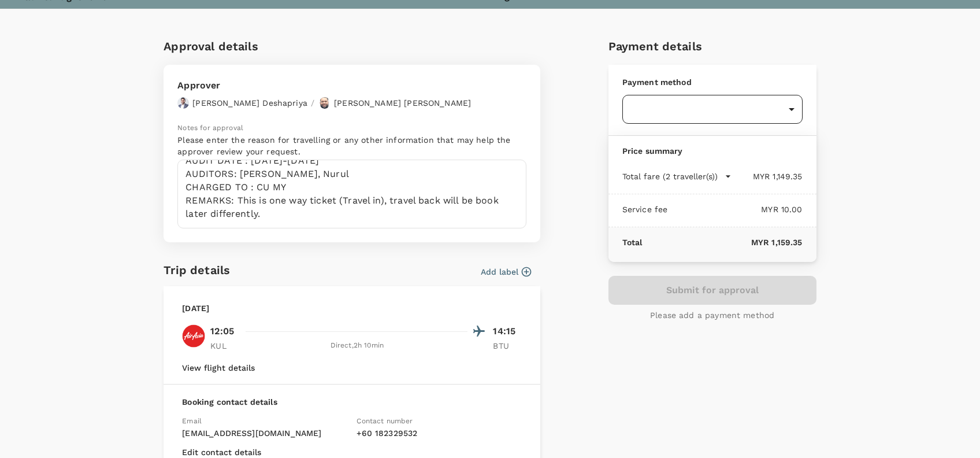  Describe the element at coordinates (722, 242) in the screenshot. I see `p: MYR 1,159.35` at that location.